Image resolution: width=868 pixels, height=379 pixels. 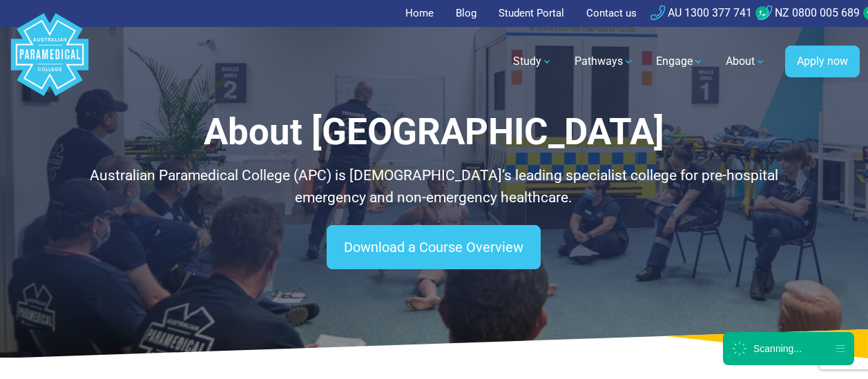 What do you see at coordinates (434, 247) in the screenshot?
I see `a: Download a Course Overview` at bounding box center [434, 247].